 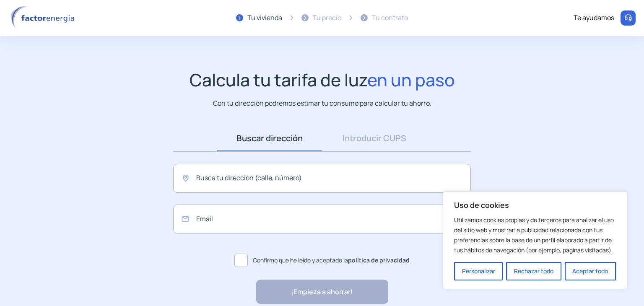 What do you see at coordinates (590, 271) in the screenshot?
I see `button: Aceptar todo` at bounding box center [590, 271].